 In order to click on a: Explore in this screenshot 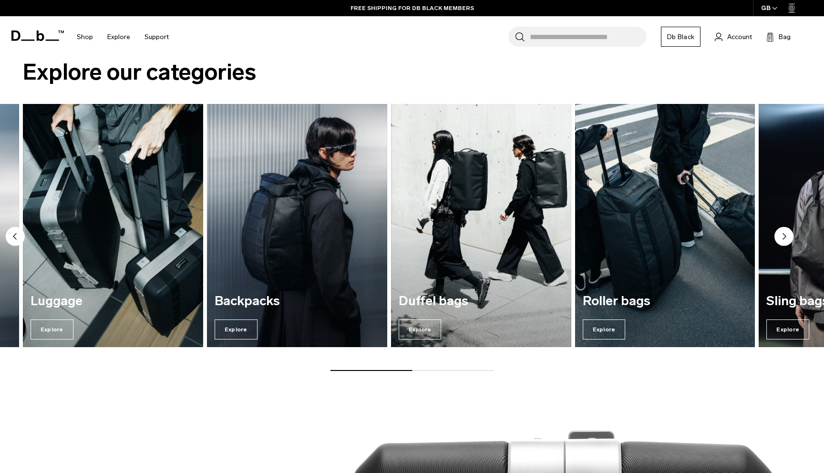, I will do `click(119, 37)`.